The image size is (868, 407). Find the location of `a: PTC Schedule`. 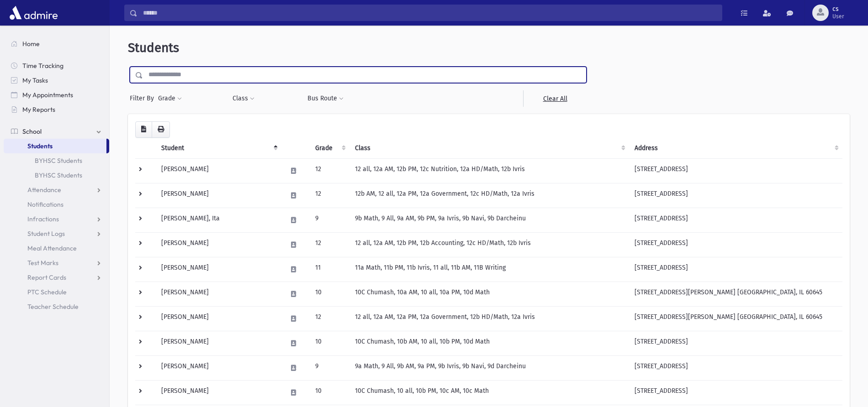

a: PTC Schedule is located at coordinates (56, 292).